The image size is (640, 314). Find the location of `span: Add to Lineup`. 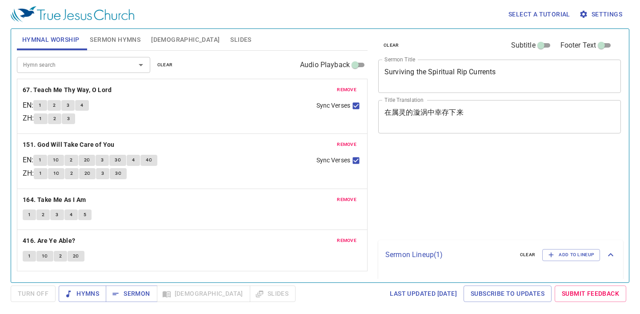

span: Add to Lineup is located at coordinates (571, 255).